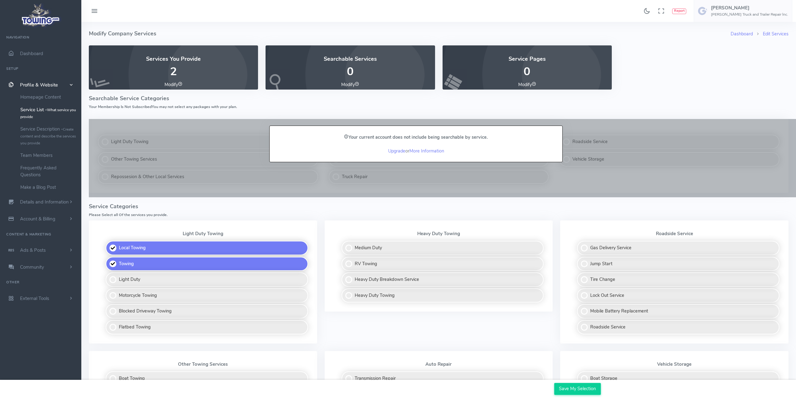  What do you see at coordinates (439, 207) in the screenshot?
I see `h4: Service Categories` at bounding box center [439, 207].